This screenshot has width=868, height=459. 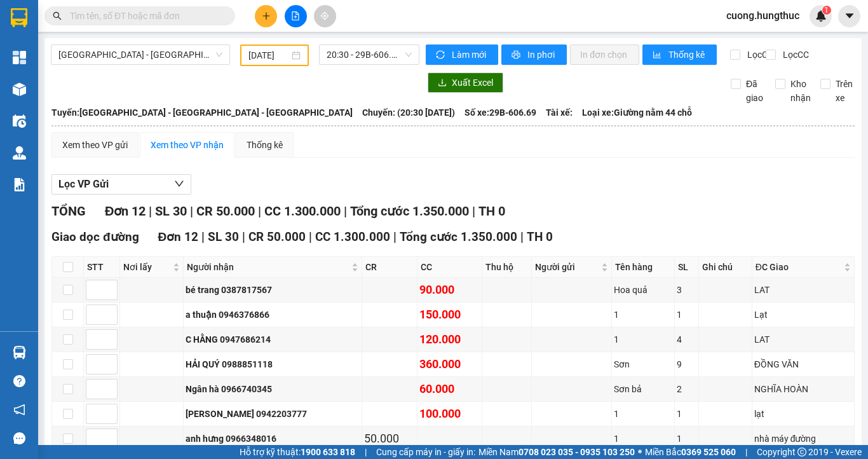 What do you see at coordinates (795, 55) in the screenshot?
I see `span: Lọc CC` at bounding box center [795, 55].